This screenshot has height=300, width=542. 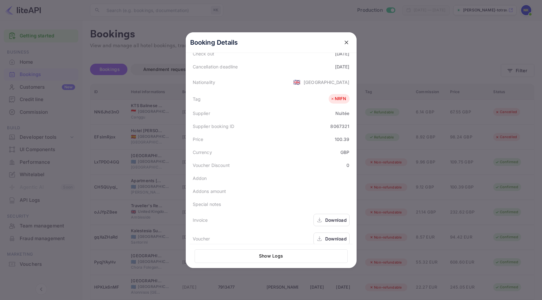 What do you see at coordinates (348, 165) in the screenshot?
I see `div: 0` at bounding box center [348, 165].